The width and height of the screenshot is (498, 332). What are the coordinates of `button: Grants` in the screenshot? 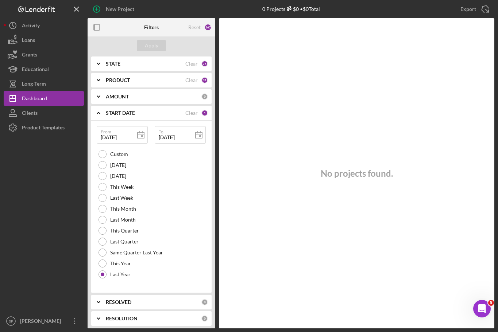 It's located at (44, 55).